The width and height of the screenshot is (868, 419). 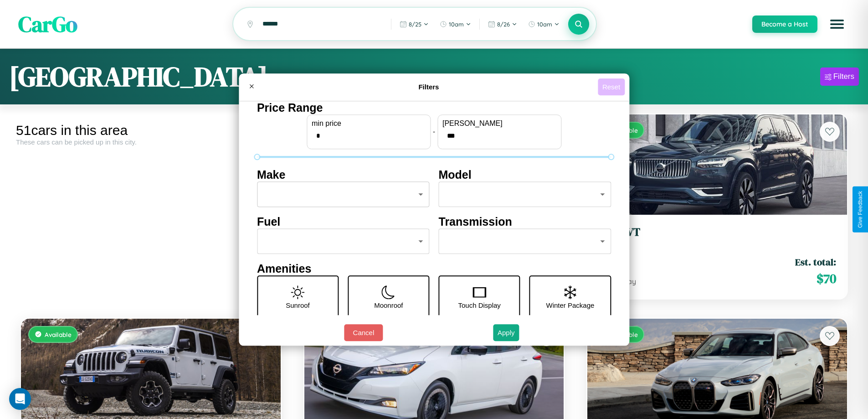 I want to click on div: 51 cars in this area, so click(x=151, y=131).